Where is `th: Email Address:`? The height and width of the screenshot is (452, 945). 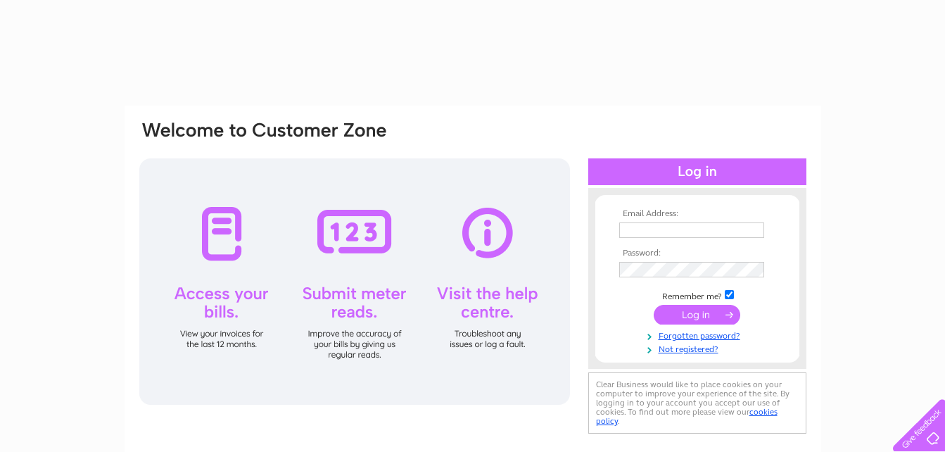 th: Email Address: is located at coordinates (698, 214).